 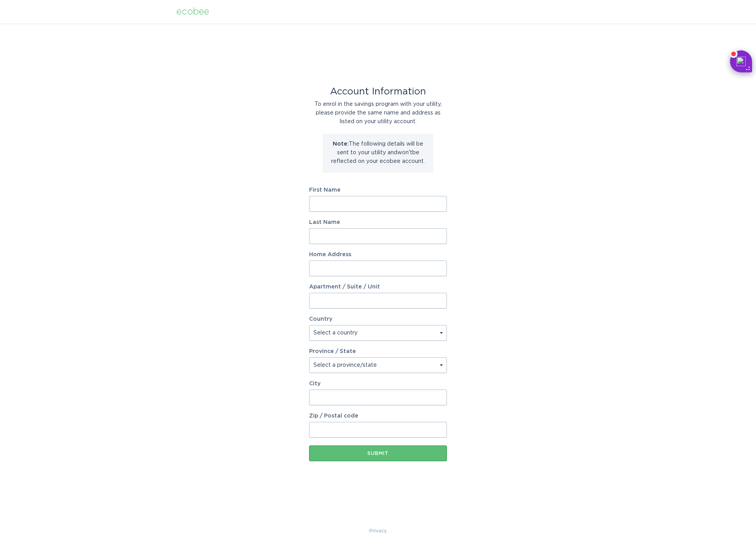 I want to click on p: The following details will be sent to your utility and won't be reflected on your ecobee account., so click(x=378, y=153).